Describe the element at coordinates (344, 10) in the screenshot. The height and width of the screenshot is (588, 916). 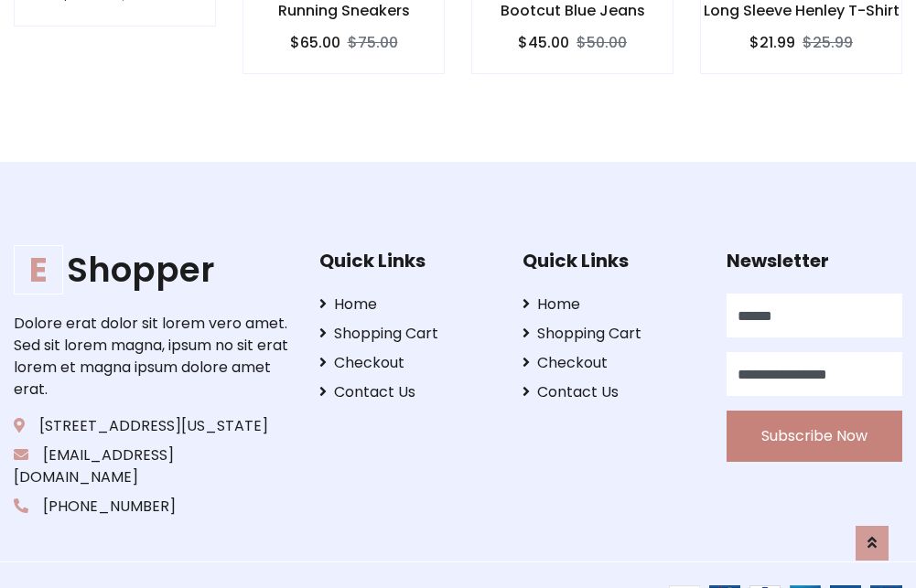
I see `h6: Running Sneakers` at that location.